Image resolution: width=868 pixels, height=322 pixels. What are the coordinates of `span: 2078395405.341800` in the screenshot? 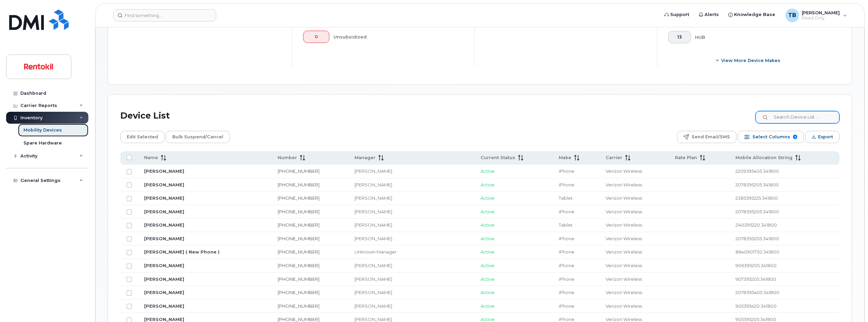 It's located at (758, 292).